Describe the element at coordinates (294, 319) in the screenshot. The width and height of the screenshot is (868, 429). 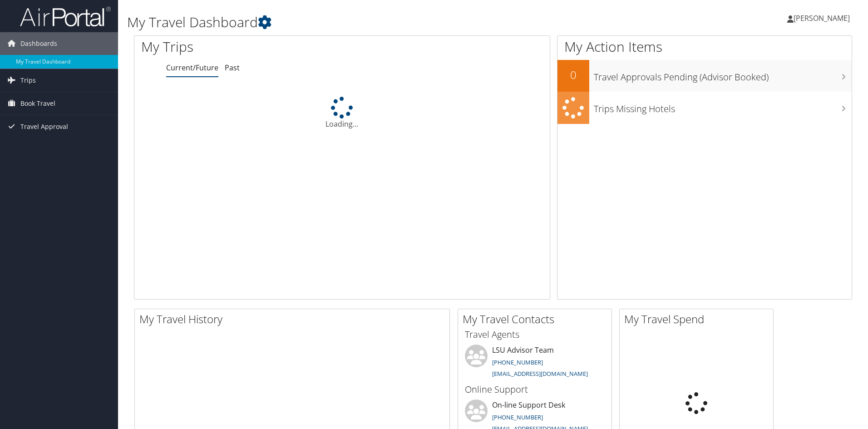
I see `h2: My Travel History` at that location.